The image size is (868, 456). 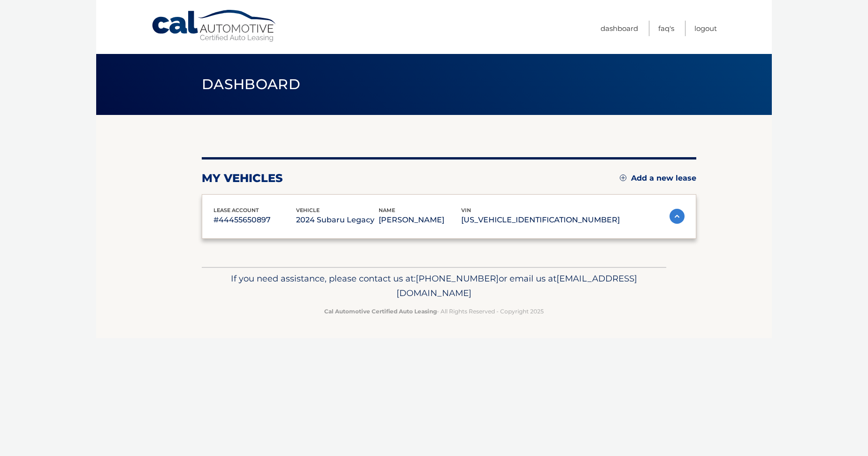 I want to click on span: name, so click(x=387, y=210).